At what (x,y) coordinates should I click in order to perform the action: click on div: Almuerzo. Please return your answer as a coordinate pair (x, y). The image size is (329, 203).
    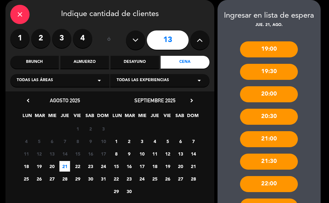
    Looking at the image, I should click on (84, 62).